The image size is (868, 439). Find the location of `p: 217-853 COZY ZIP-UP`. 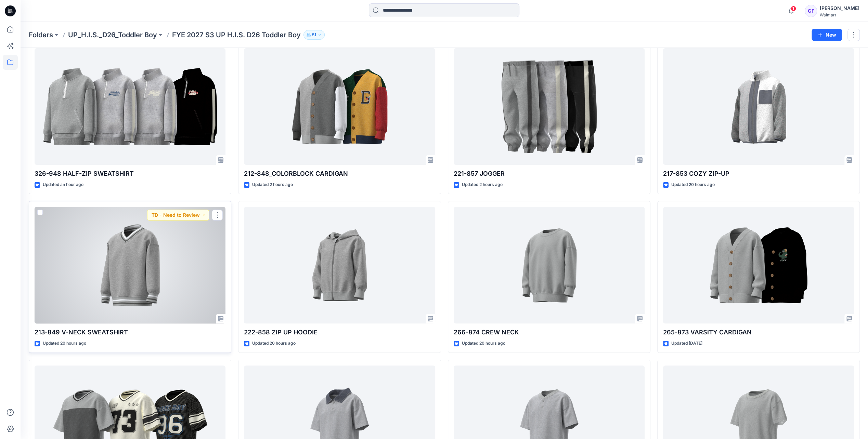

p: 217-853 COZY ZIP-UP is located at coordinates (758, 174).